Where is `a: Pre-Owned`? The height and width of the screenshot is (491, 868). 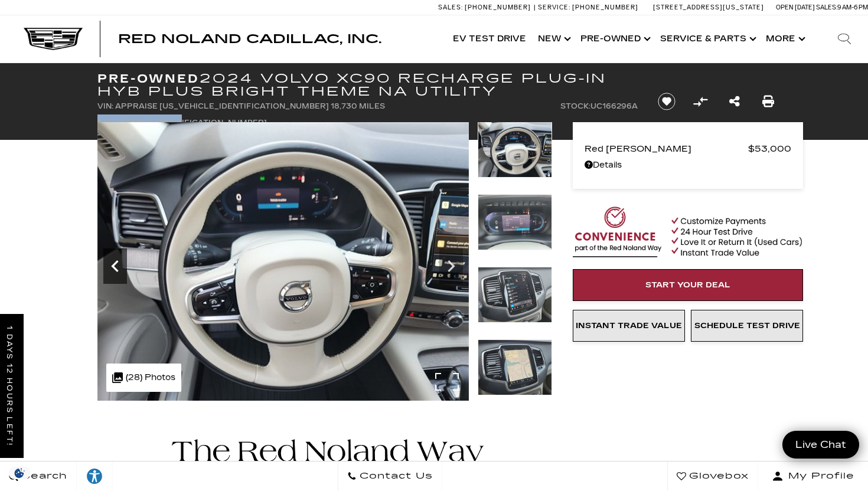
a: Pre-Owned is located at coordinates (614, 39).